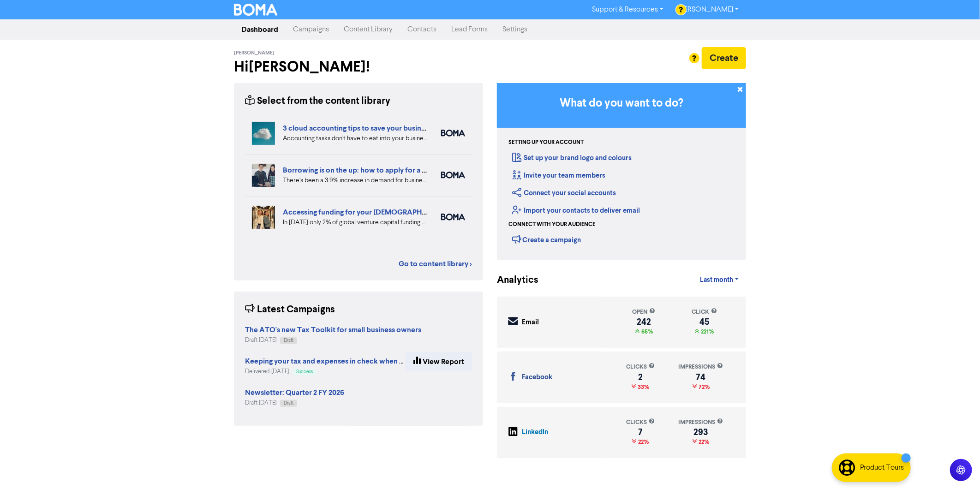 This screenshot has height=489, width=980. What do you see at coordinates (374, 170) in the screenshot?
I see `a: Borrowing is on the up: how to apply for a business loan` at bounding box center [374, 170].